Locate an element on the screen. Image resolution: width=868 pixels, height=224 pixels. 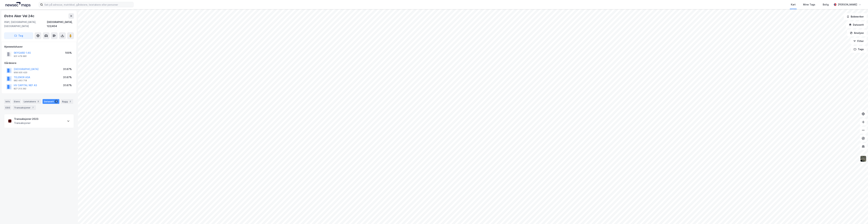
input: Søk på adresse, matrikkel, gårdeiere, leietakere eller personer is located at coordinates (88, 4).